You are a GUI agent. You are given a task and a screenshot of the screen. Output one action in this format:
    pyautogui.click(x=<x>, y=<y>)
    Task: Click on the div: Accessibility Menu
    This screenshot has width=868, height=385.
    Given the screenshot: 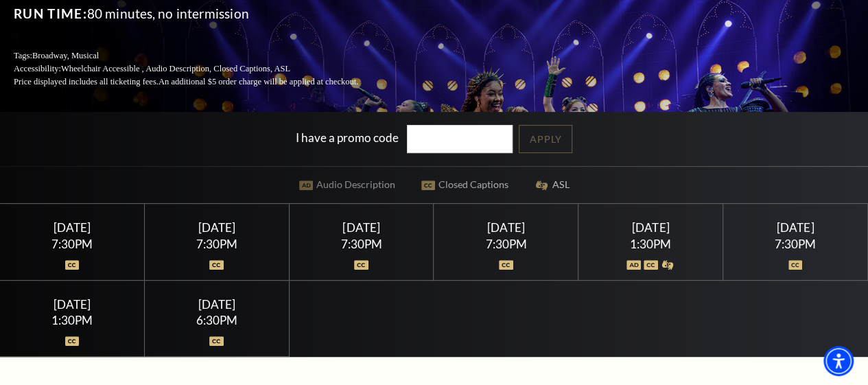 What is the action you would take?
    pyautogui.click(x=839, y=361)
    